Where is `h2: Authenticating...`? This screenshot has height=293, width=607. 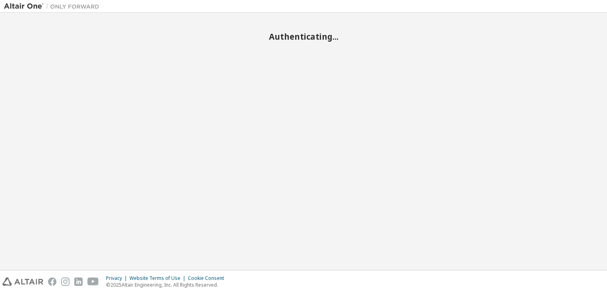 h2: Authenticating... is located at coordinates (304, 37).